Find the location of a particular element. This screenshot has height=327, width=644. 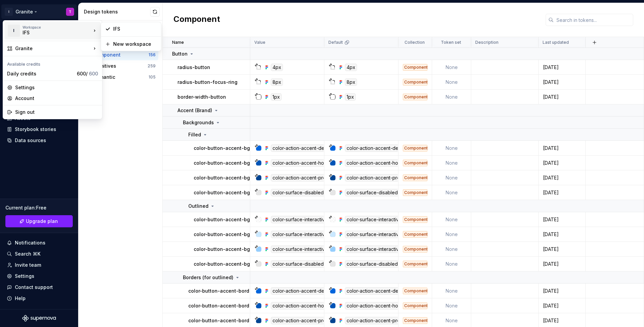

div: Available credits is located at coordinates (52, 63).